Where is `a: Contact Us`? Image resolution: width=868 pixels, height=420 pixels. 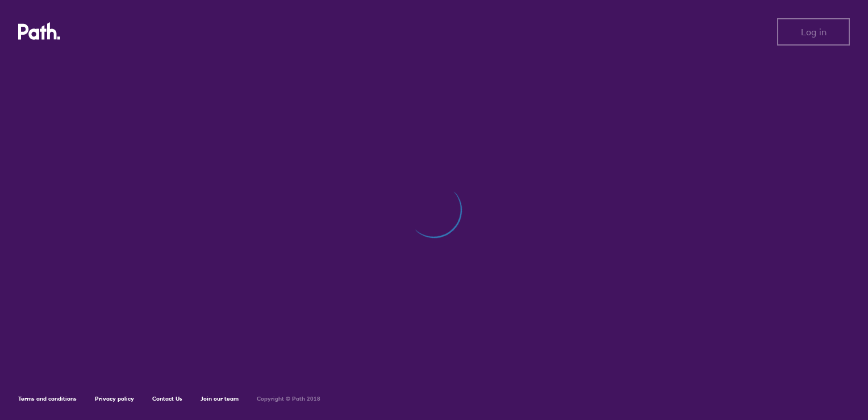 a: Contact Us is located at coordinates (167, 398).